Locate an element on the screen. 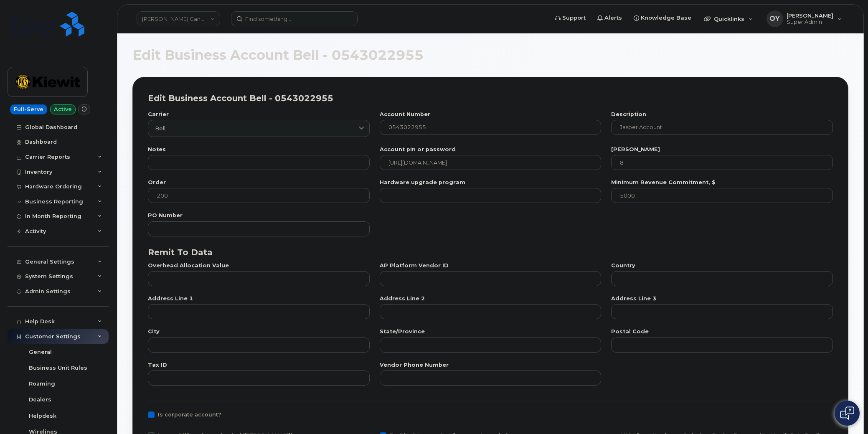  label: Account Number is located at coordinates (491, 114).